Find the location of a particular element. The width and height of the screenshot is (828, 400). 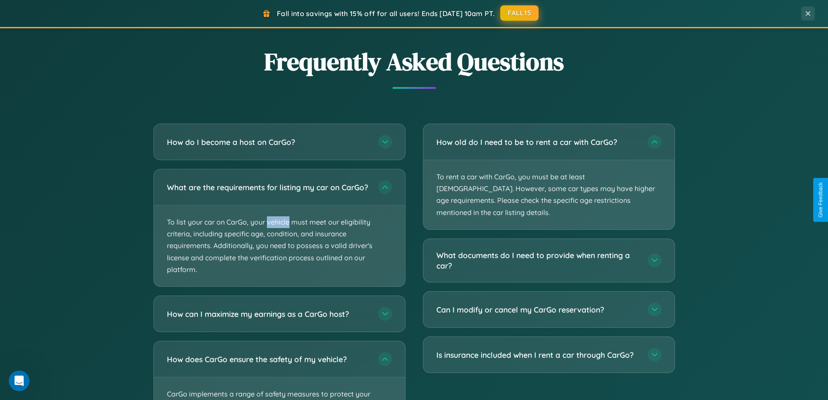

button: FALL15 is located at coordinates (520, 13).